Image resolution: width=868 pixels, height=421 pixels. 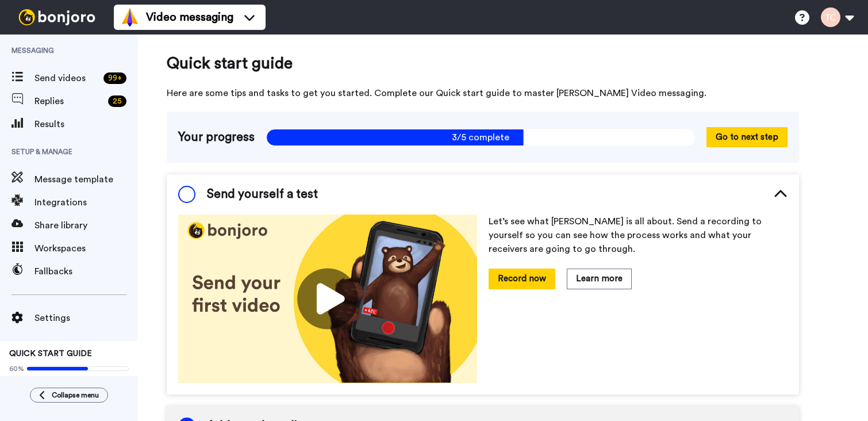 I want to click on span: QUICK START GUIDE, so click(x=50, y=354).